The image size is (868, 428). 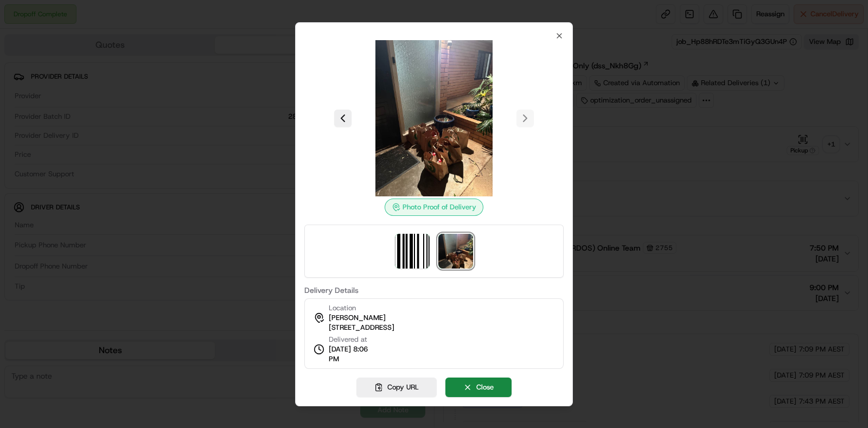 What do you see at coordinates (396, 387) in the screenshot?
I see `button: Copy URL` at bounding box center [396, 387].